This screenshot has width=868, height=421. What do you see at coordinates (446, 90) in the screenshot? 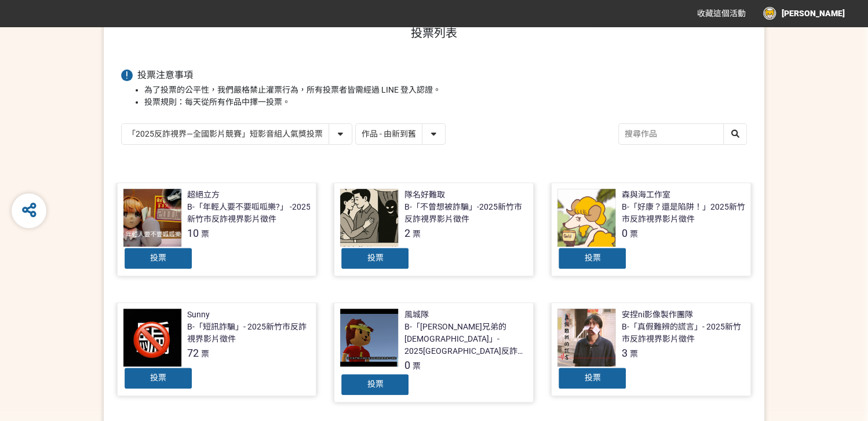
I see `li: 為了投票的公平性，我們嚴格禁止灌票行為，所有投票者皆需經過 LINE 登入認證。` at bounding box center [446, 90].